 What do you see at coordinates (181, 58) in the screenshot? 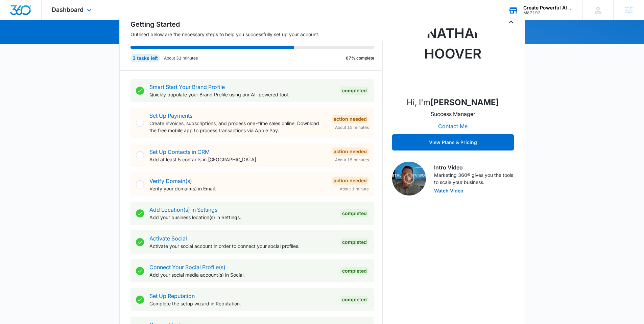
I see `p: About 31 minutes` at bounding box center [181, 58].